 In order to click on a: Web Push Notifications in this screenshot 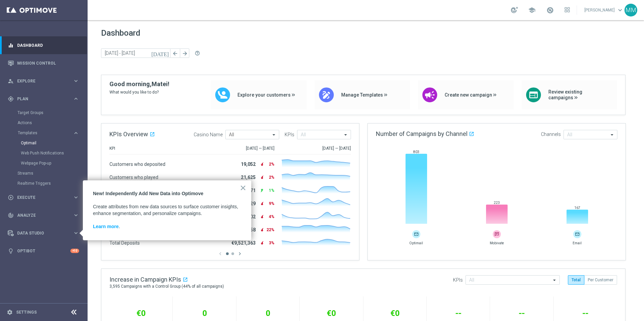, I will do `click(45, 153)`.